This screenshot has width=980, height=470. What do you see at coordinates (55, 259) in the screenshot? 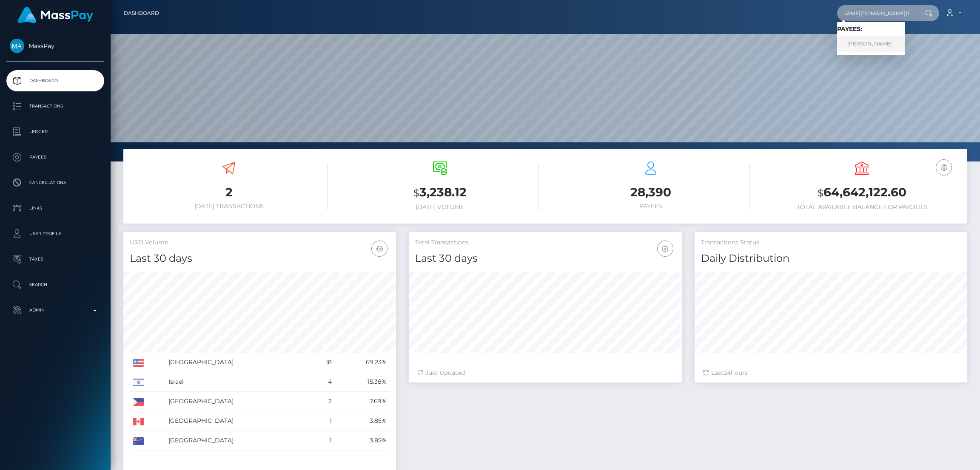
I see `p: Taxes` at bounding box center [55, 259].